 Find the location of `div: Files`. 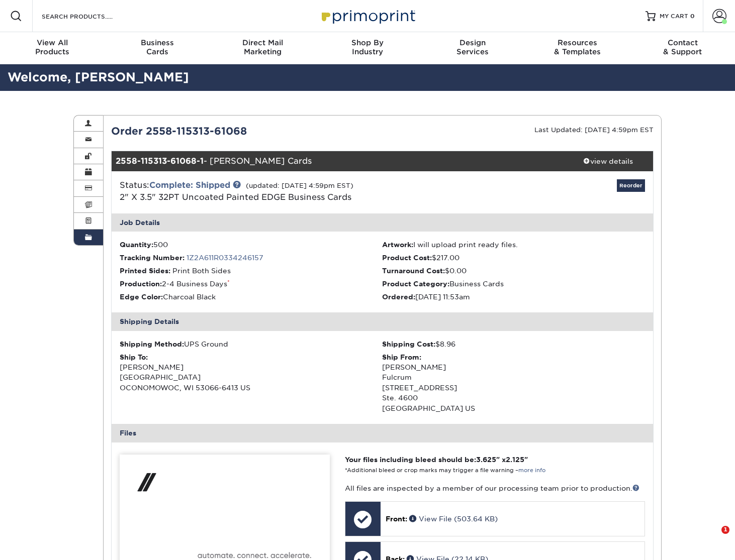

div: Files is located at coordinates (382, 433).